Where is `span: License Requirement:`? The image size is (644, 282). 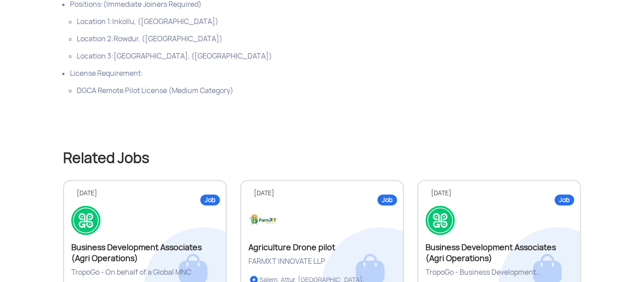 span: License Requirement: is located at coordinates (106, 73).